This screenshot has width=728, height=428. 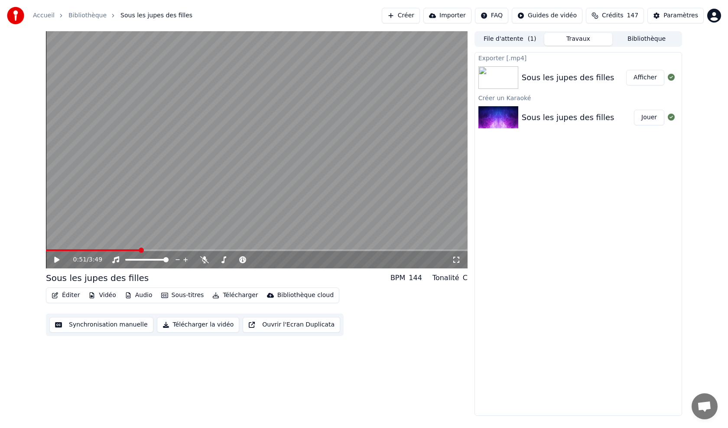 I want to click on button: Éditer, so click(x=65, y=295).